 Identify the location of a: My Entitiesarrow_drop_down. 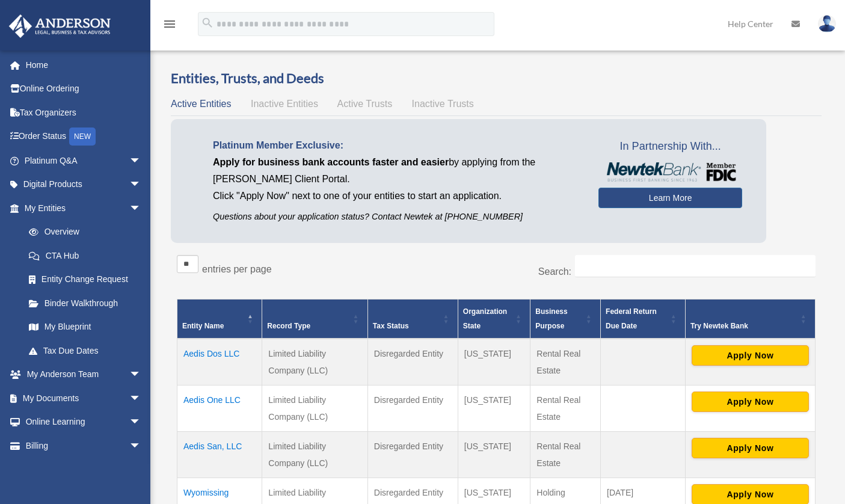
(81, 208).